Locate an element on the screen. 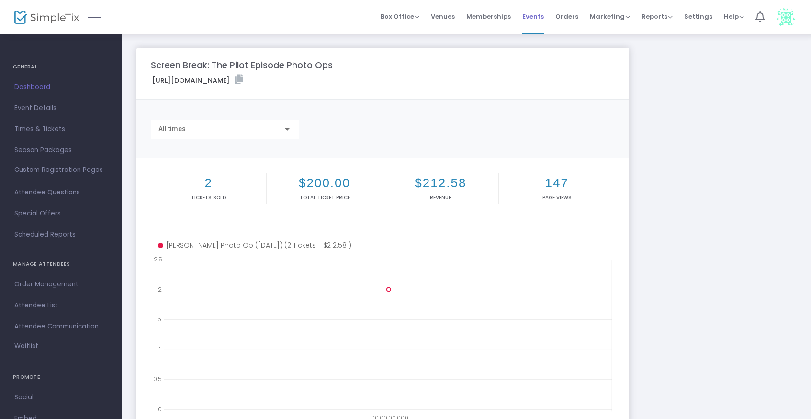 This screenshot has height=419, width=811. span: Marketing is located at coordinates (610, 16).